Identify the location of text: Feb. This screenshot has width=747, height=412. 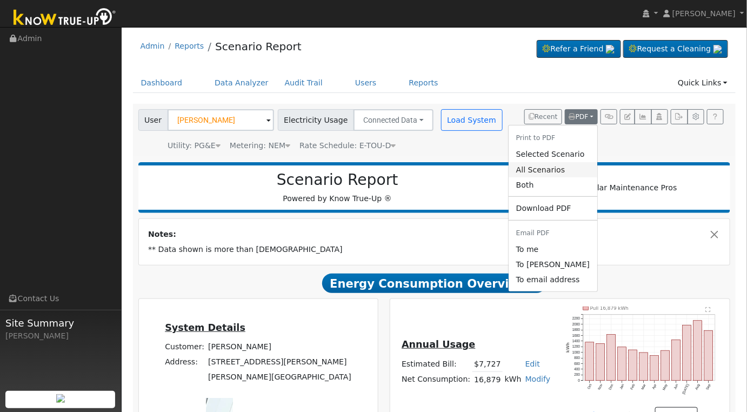
(632, 386).